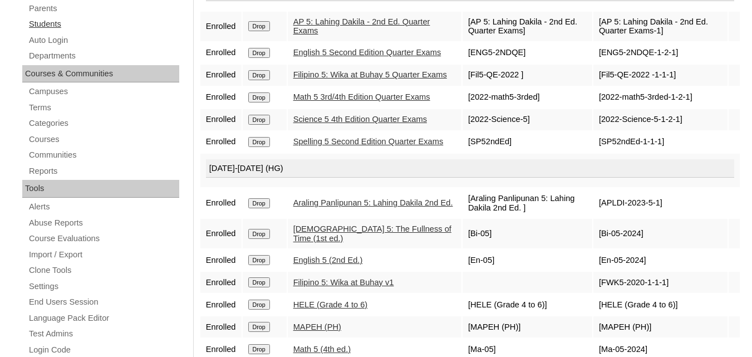 The width and height of the screenshot is (752, 357). I want to click on a: English 5 Second Edition Quarter Exams, so click(367, 52).